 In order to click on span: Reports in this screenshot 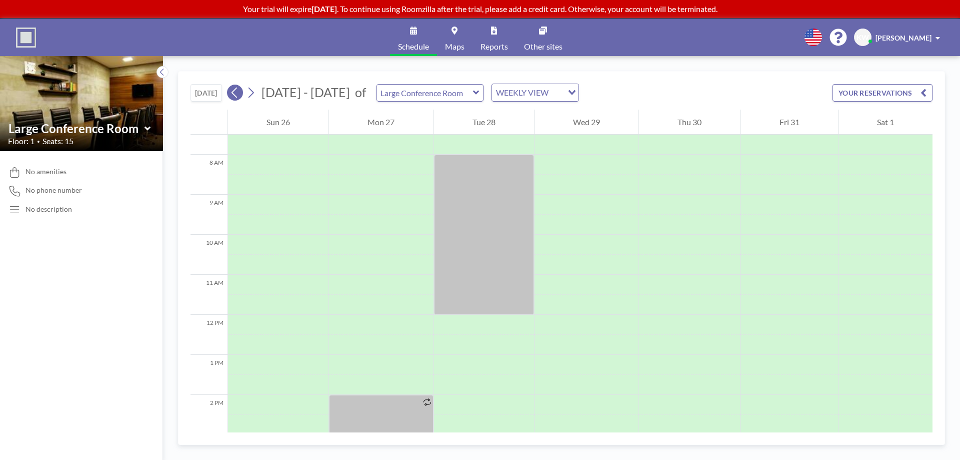, I will do `click(494, 47)`.